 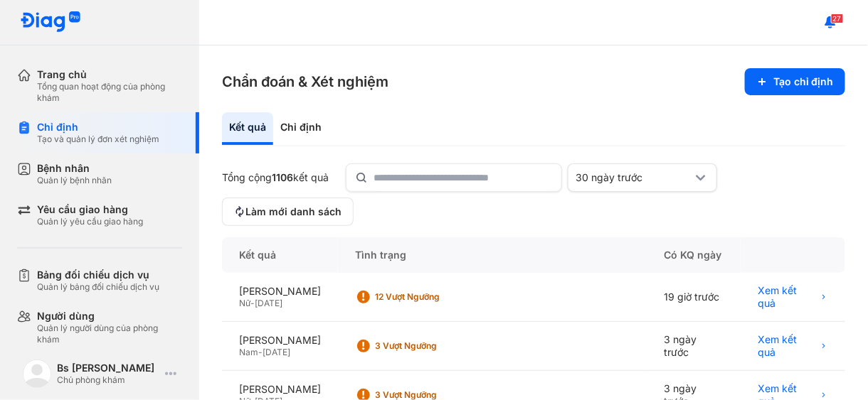 I want to click on h3: Chẩn đoán & Xét nghiệm, so click(x=305, y=82).